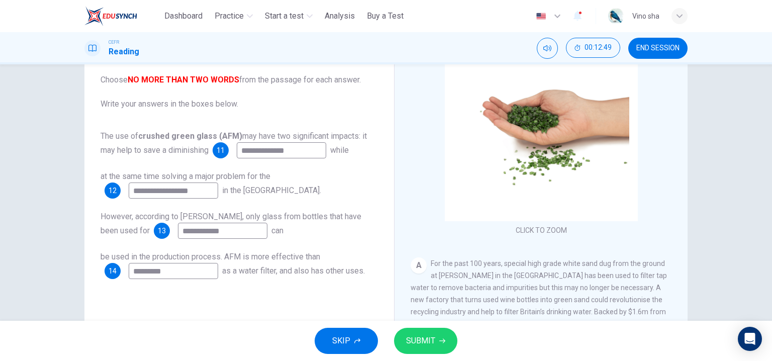  What do you see at coordinates (183, 79) in the screenshot?
I see `font: NO MORE THAN TWO WORDS` at bounding box center [183, 79].